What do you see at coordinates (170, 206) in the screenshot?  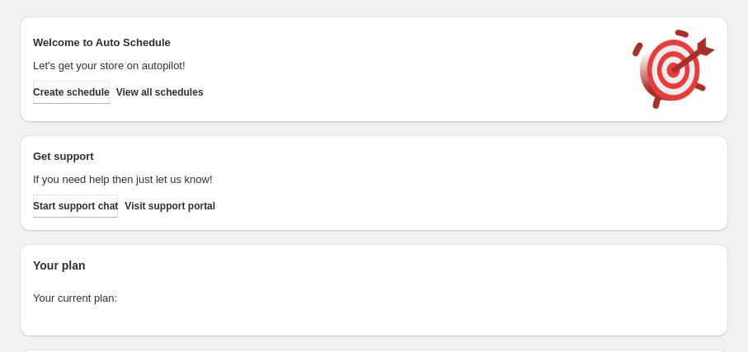 I see `a: Visit support portal` at bounding box center [170, 206].